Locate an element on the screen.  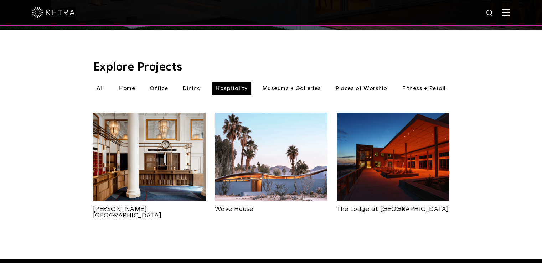
a: Wave House is located at coordinates (271, 207).